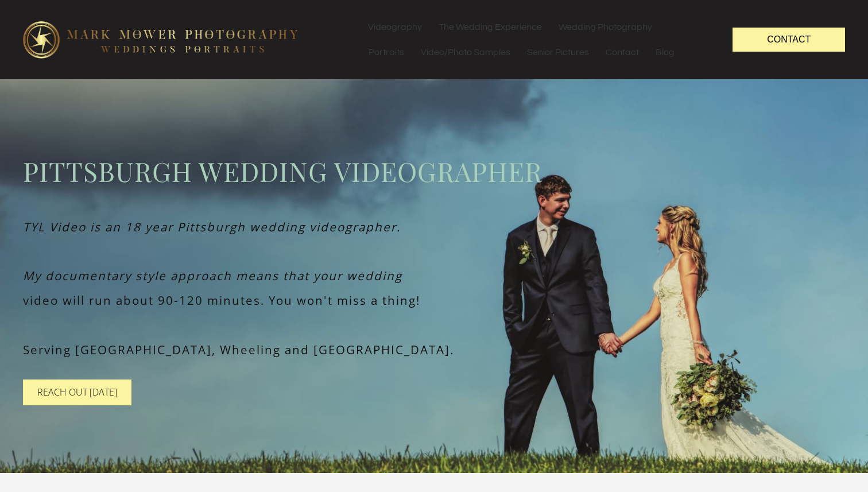 The width and height of the screenshot is (868, 492). Describe the element at coordinates (466, 52) in the screenshot. I see `a: Video/Photo Samples` at that location.